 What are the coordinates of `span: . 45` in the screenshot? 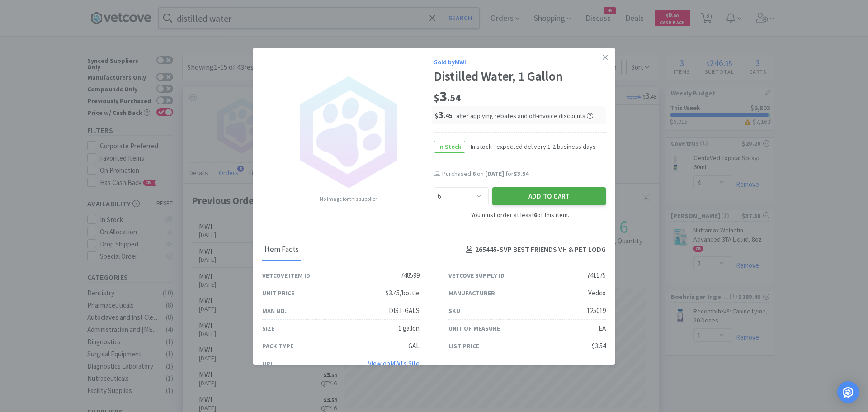 It's located at (448, 115).